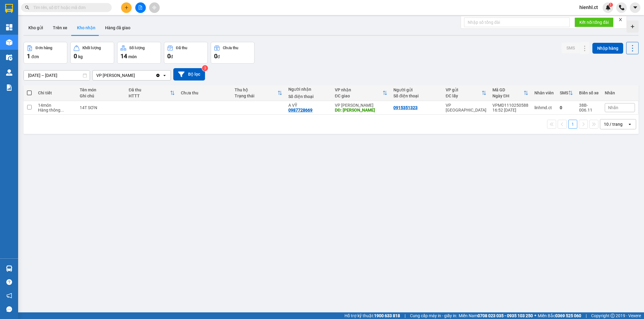 This screenshot has height=319, width=644. What do you see at coordinates (635, 7) in the screenshot?
I see `button: caret-down` at bounding box center [635, 7].